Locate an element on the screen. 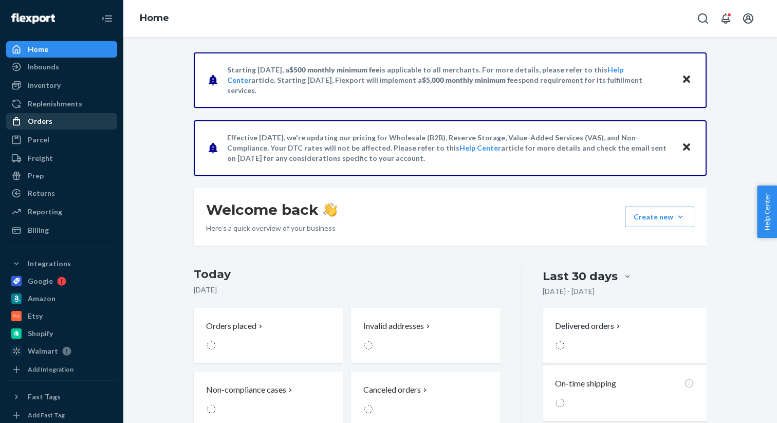 This screenshot has width=777, height=423. div: Add Integration is located at coordinates (50, 369).